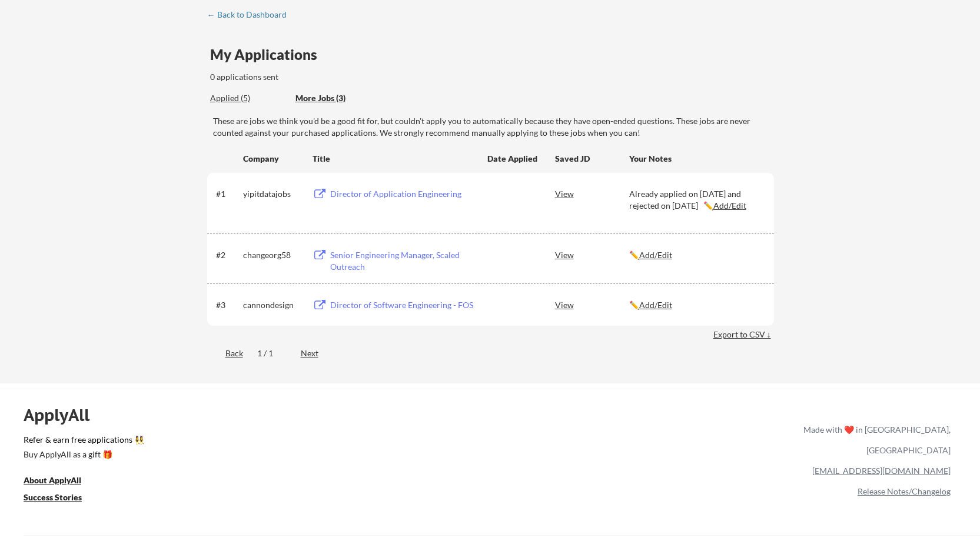 Image resolution: width=980 pixels, height=538 pixels. Describe the element at coordinates (225, 353) in the screenshot. I see `div: Back` at that location.